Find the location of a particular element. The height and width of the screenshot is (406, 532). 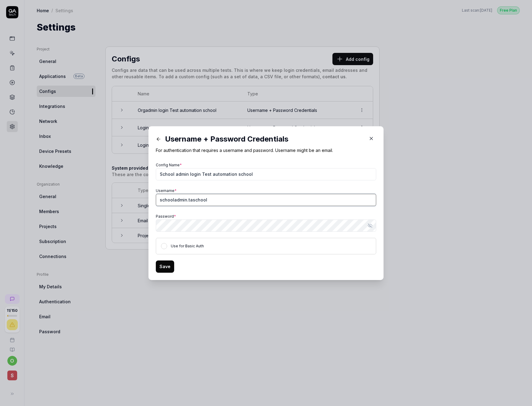

label: Username is located at coordinates (166, 190).